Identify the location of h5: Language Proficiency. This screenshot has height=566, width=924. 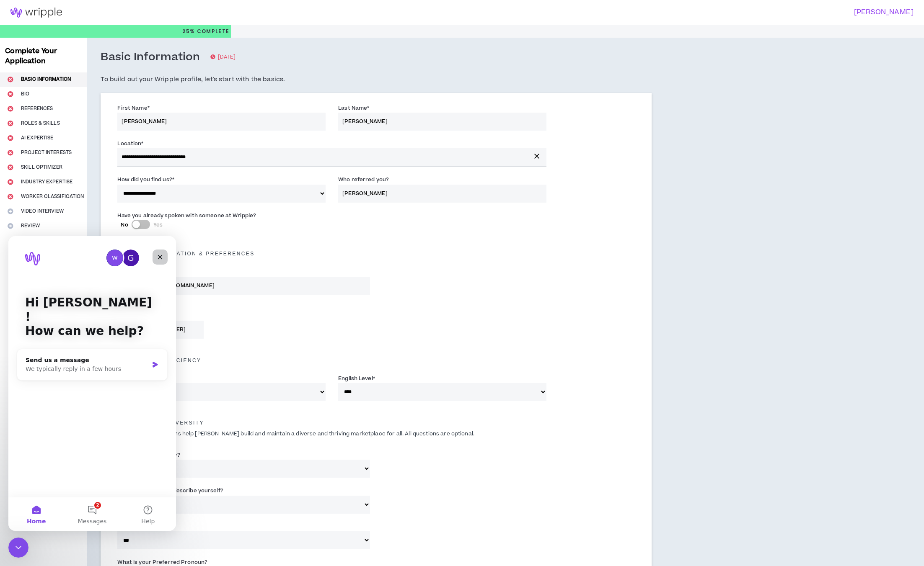
(376, 361).